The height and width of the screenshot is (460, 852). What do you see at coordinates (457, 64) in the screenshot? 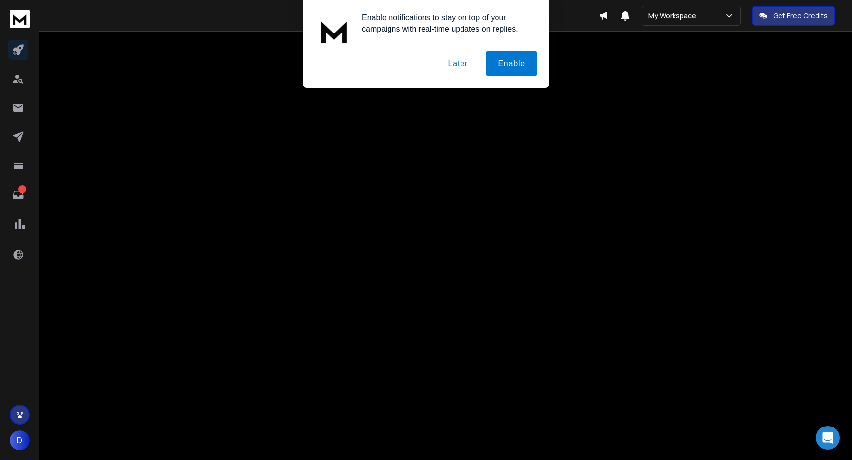
I see `button: Later` at bounding box center [457, 64].